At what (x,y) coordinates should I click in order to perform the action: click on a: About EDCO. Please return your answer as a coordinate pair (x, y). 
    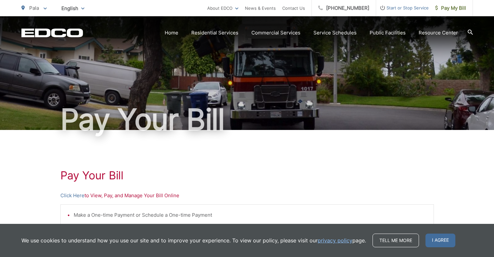
    Looking at the image, I should click on (223, 8).